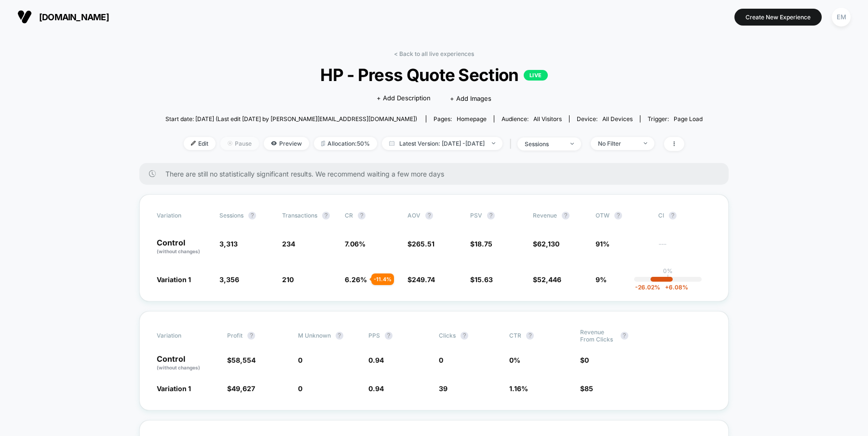  Describe the element at coordinates (777, 17) in the screenshot. I see `button: Create New Experience` at that location.